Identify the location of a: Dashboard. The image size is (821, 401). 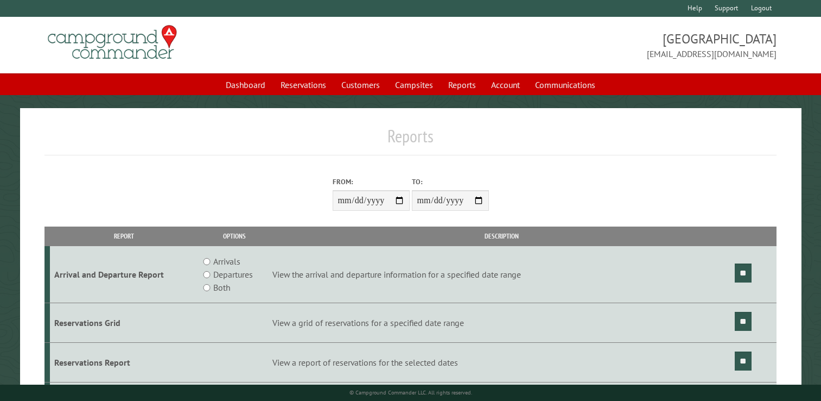
(245, 85).